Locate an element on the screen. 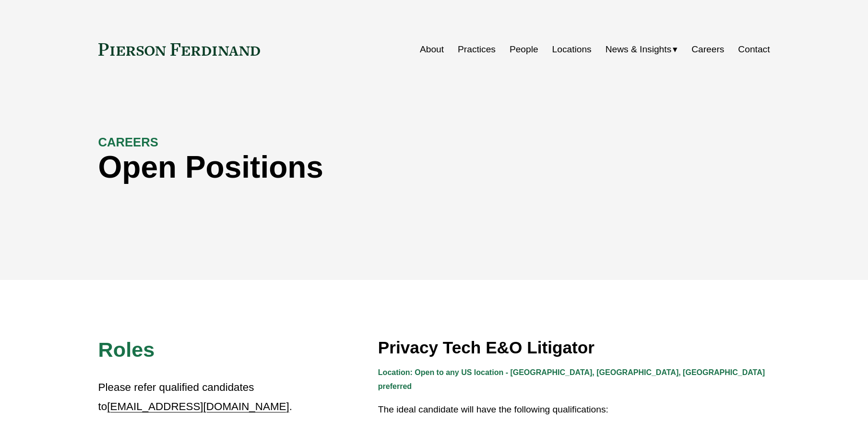 The height and width of the screenshot is (424, 868). p: The ideal candidate will have the following qualifications: is located at coordinates (574, 410).